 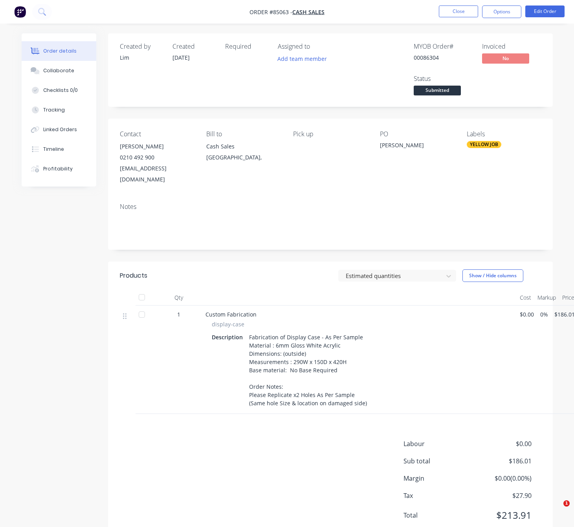 What do you see at coordinates (134, 276) in the screenshot?
I see `div: Products` at bounding box center [134, 276].